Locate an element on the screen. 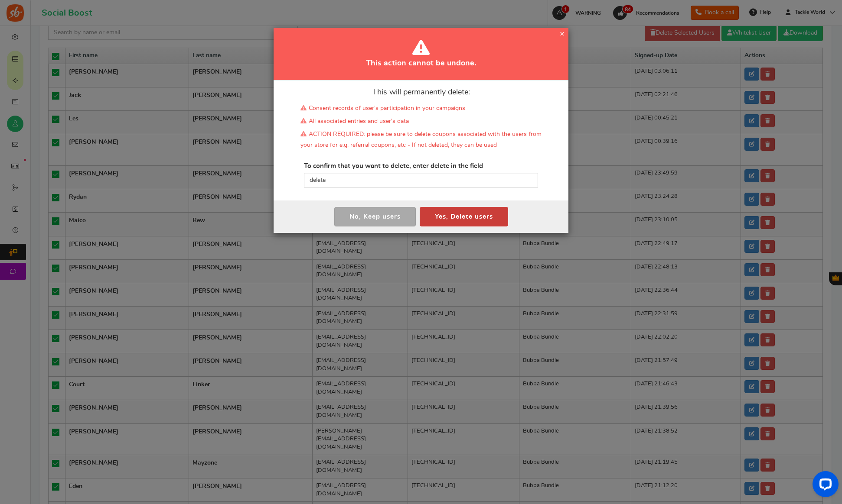 This screenshot has width=842, height=504. button: No, Keep users is located at coordinates (375, 216).